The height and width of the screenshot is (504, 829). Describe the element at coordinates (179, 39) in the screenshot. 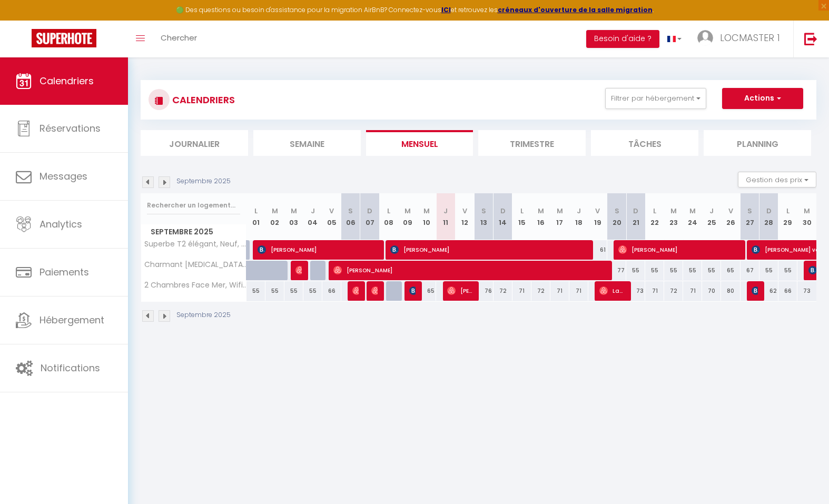

I see `a: Chercher` at that location.